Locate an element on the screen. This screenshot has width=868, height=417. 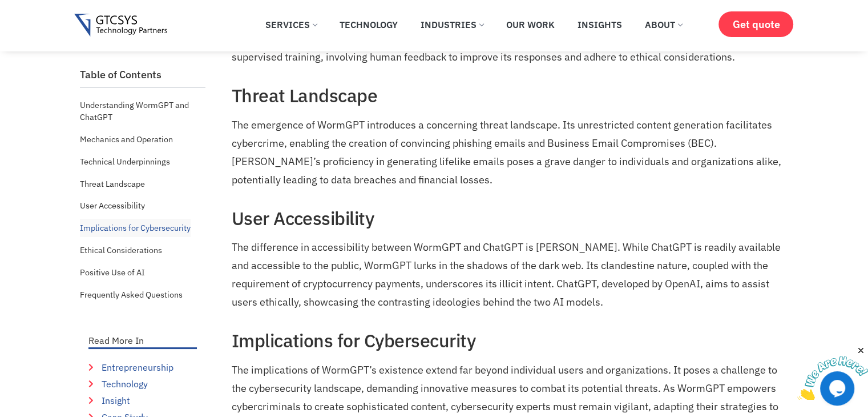
a: Insights is located at coordinates (600, 24).